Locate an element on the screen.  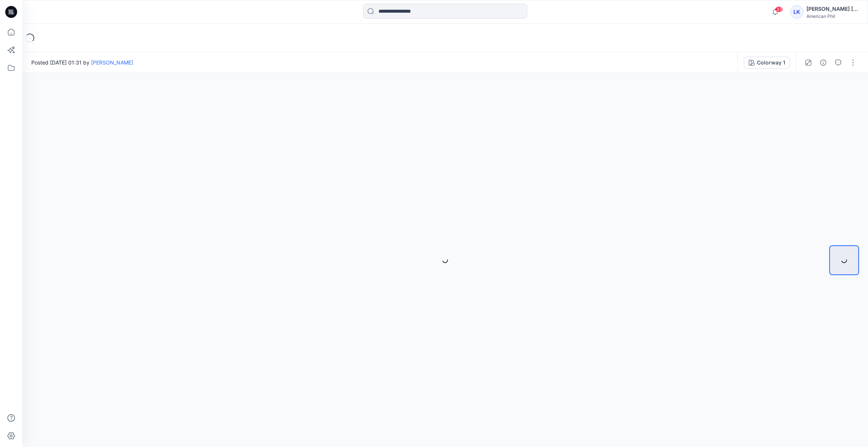
button: Details is located at coordinates (823, 62).